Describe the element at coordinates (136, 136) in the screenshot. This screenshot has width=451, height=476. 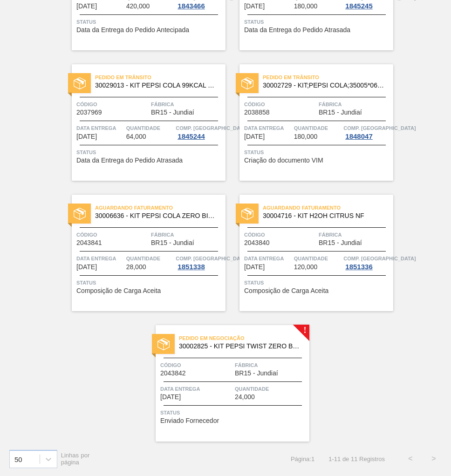
I see `span: 64,000` at that location.